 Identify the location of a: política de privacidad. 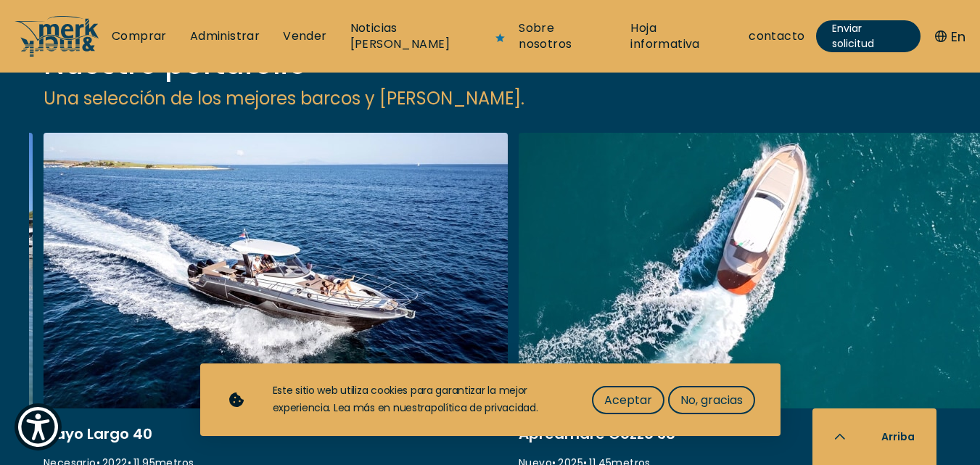
(483, 408).